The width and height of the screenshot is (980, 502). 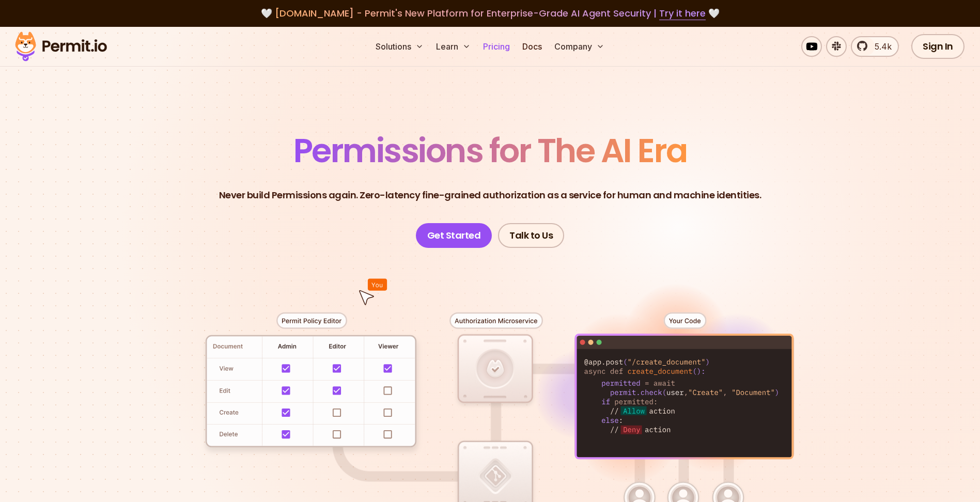 I want to click on button: Learn, so click(x=453, y=46).